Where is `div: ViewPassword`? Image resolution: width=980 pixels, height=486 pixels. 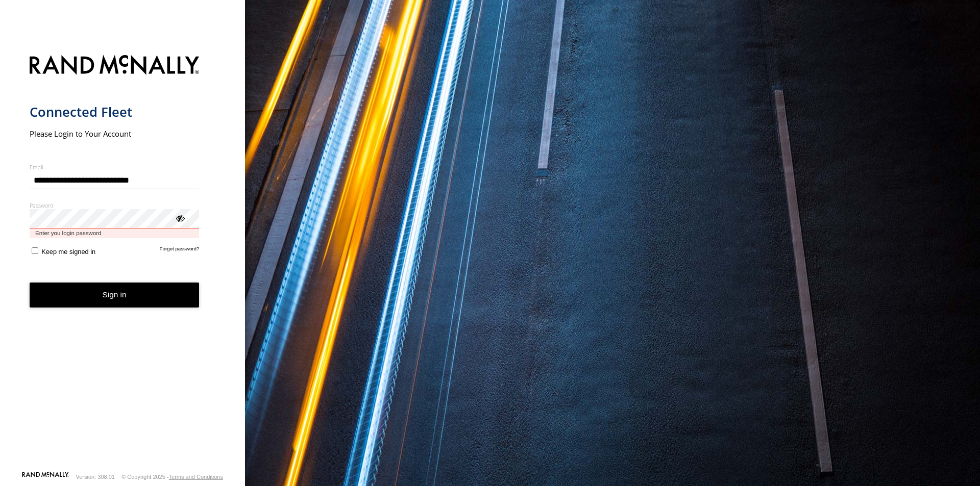 div: ViewPassword is located at coordinates (179, 218).